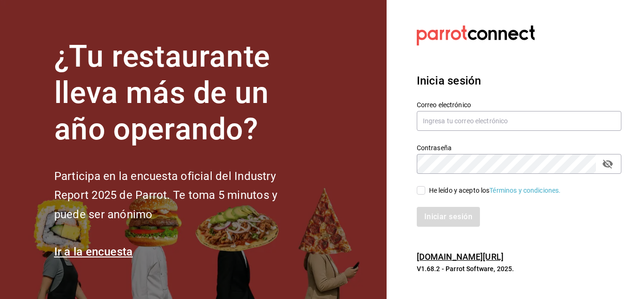 The height and width of the screenshot is (299, 644). Describe the element at coordinates (93, 252) in the screenshot. I see `a: Ir a la encuesta` at that location.